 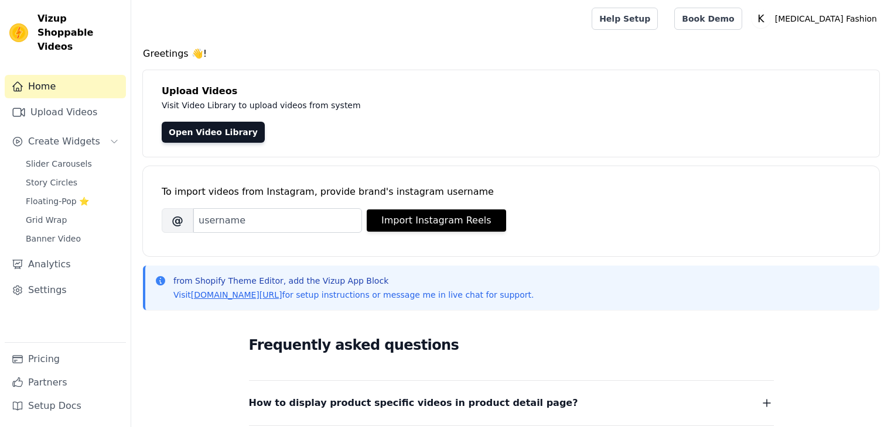 I want to click on div: To import videos from Instagram, provide brand's instagram username, so click(x=511, y=192).